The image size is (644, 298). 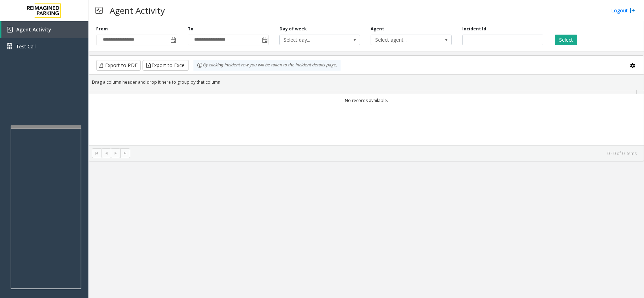 What do you see at coordinates (403, 40) in the screenshot?
I see `span: Select agent...` at bounding box center [403, 40].